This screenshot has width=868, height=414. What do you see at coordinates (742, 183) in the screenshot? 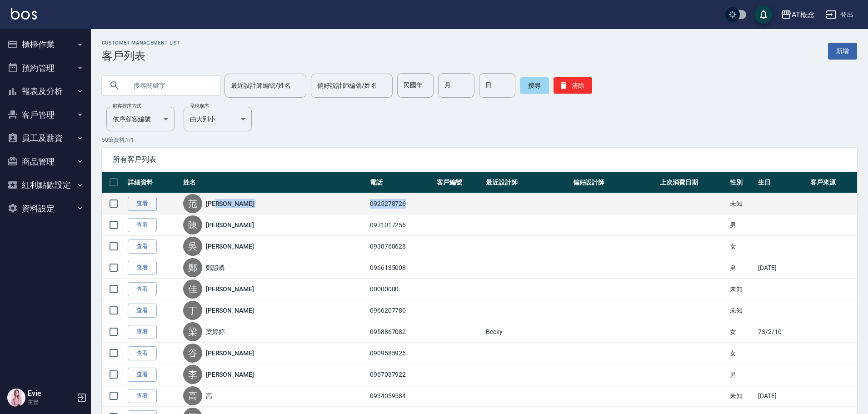
I see `th: 性別` at bounding box center [742, 183].